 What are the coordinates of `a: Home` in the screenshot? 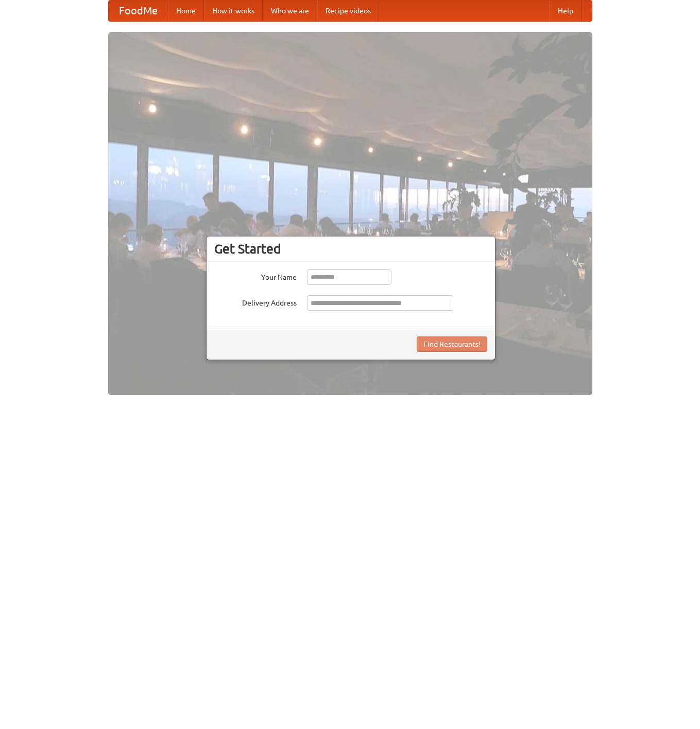 It's located at (186, 11).